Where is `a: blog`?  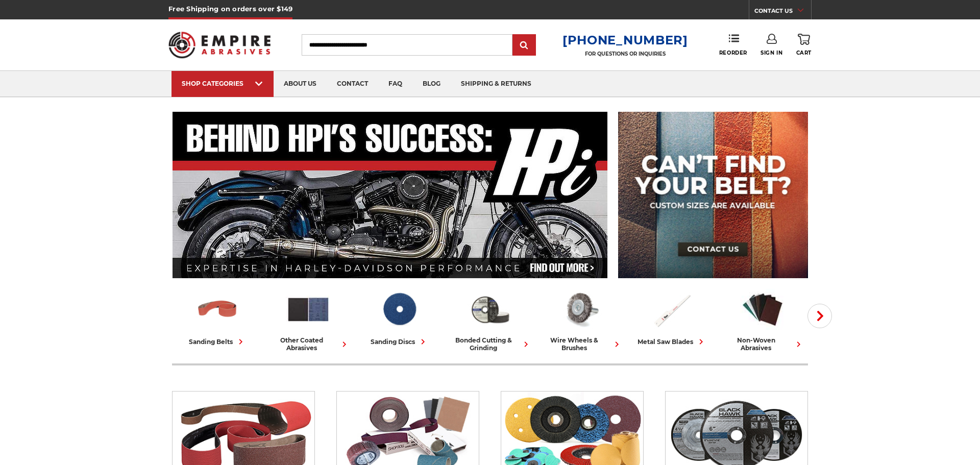
a: blog is located at coordinates (431, 84).